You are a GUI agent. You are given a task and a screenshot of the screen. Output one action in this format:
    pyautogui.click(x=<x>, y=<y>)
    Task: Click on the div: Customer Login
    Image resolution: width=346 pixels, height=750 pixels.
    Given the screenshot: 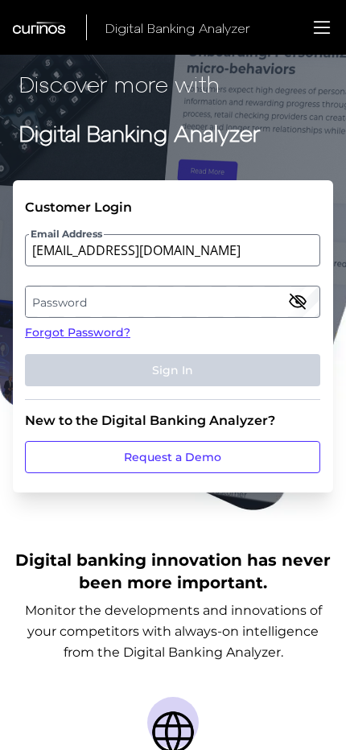 What is the action you would take?
    pyautogui.click(x=172, y=207)
    